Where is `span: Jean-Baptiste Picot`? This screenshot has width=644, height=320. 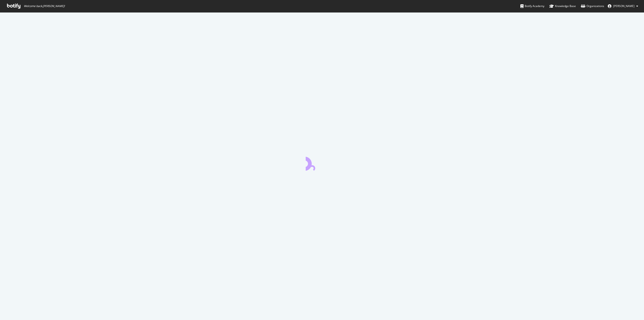
span: Jean-Baptiste Picot is located at coordinates (624, 6).